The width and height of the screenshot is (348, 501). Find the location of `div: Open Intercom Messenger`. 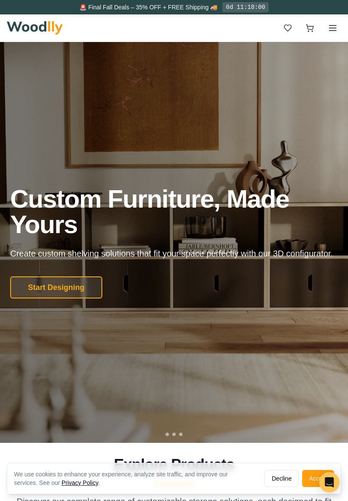

div: Open Intercom Messenger is located at coordinates (329, 482).